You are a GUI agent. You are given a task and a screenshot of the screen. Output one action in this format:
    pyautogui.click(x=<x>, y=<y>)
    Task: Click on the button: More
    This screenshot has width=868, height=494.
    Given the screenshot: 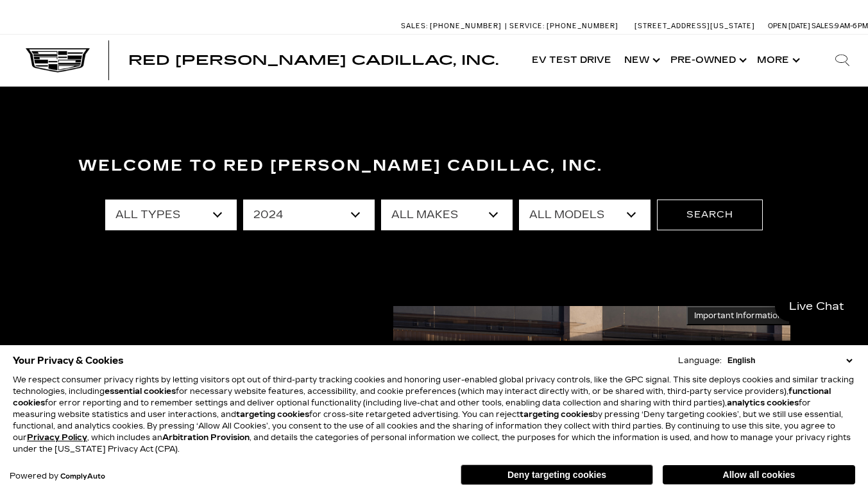 What is the action you would take?
    pyautogui.click(x=777, y=60)
    